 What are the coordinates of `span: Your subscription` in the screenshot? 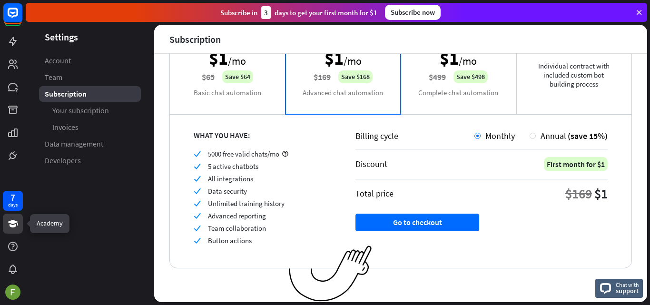 It's located at (80, 110).